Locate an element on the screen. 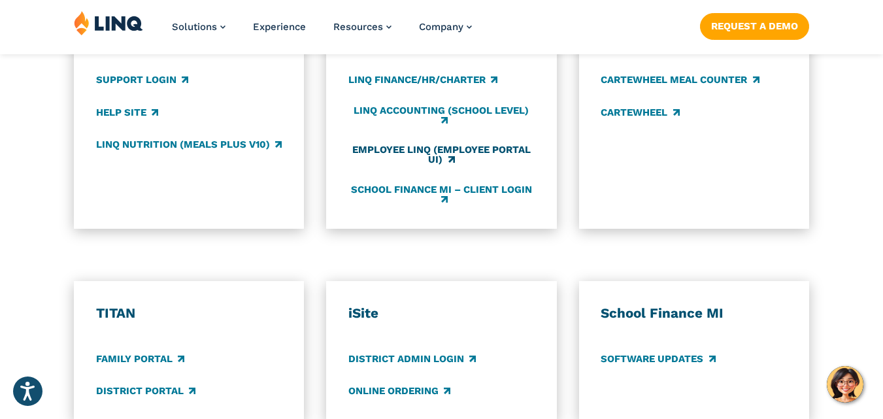 Image resolution: width=883 pixels, height=419 pixels. a: District Admin Login is located at coordinates (412, 359).